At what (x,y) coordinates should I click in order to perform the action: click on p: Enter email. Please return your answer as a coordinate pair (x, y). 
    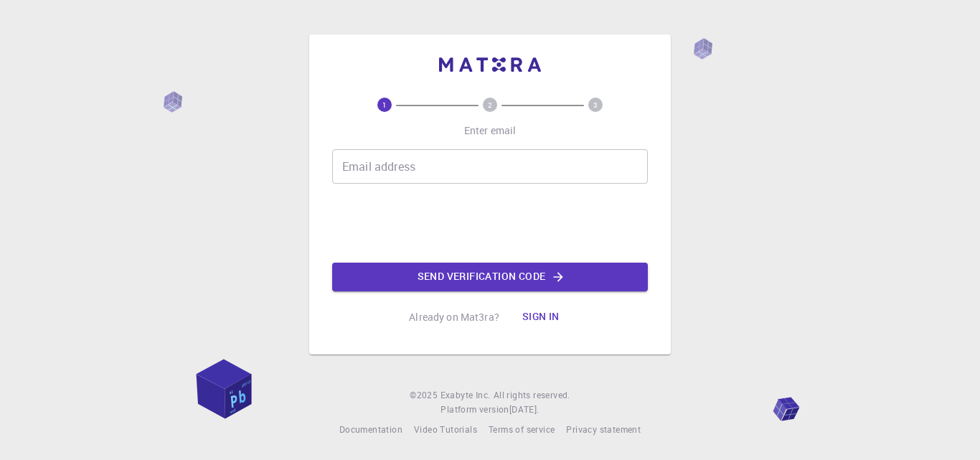
    Looking at the image, I should click on (490, 131).